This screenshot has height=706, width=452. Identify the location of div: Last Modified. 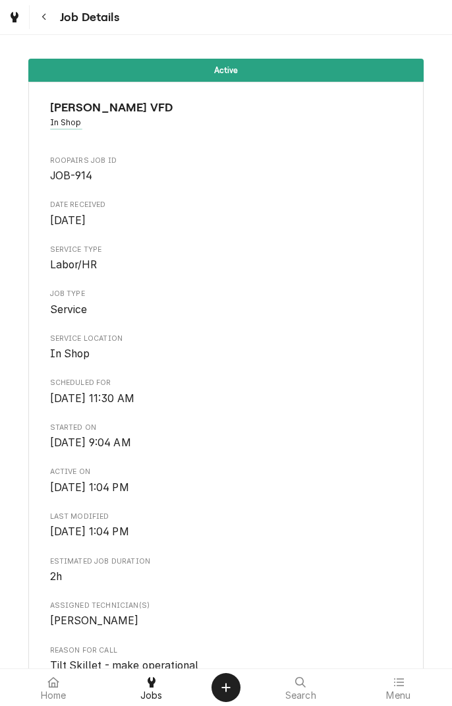
(226, 525).